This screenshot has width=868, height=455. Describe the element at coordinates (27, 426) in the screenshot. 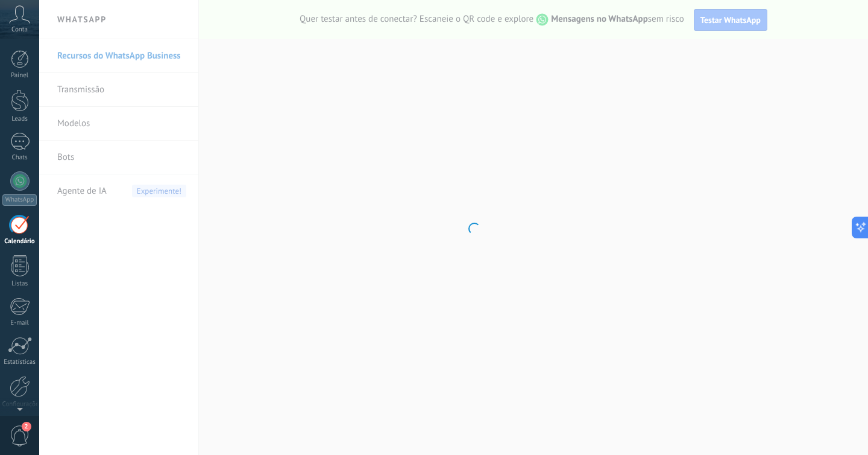

I see `span: 2` at that location.